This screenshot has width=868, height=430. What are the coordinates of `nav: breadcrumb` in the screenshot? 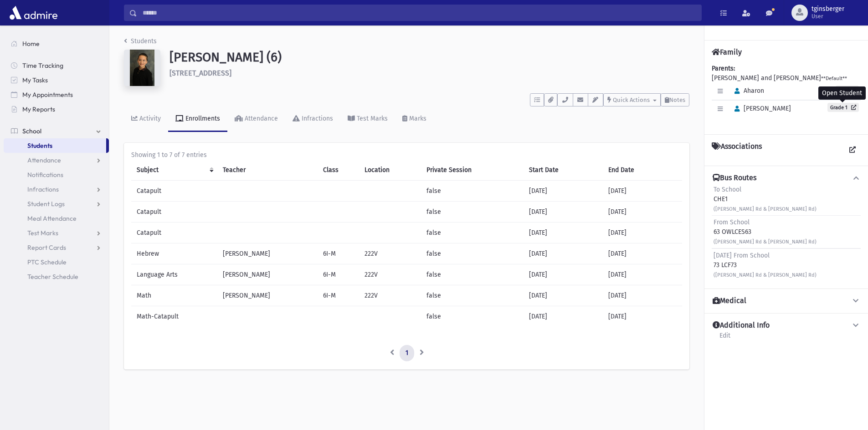 It's located at (141, 43).